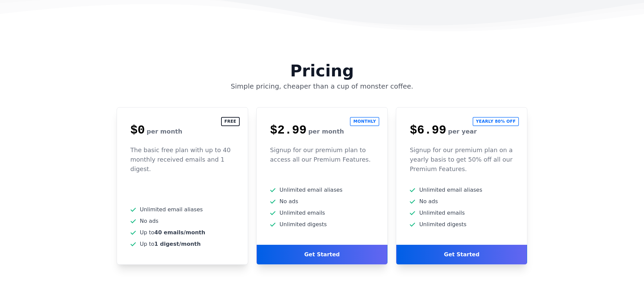 This screenshot has height=308, width=644. What do you see at coordinates (496, 121) in the screenshot?
I see `h2: Yearly 80% off` at bounding box center [496, 121].